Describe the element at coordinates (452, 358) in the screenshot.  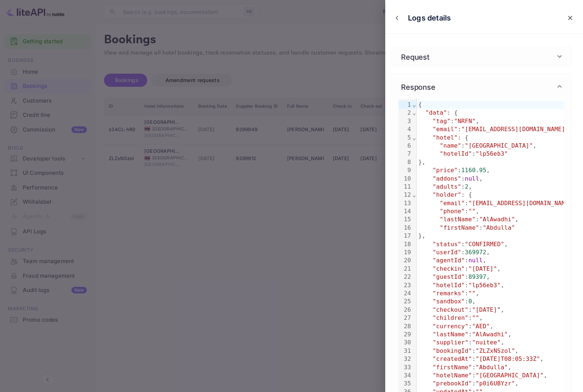
I see `span: "createdAt"` at that location.